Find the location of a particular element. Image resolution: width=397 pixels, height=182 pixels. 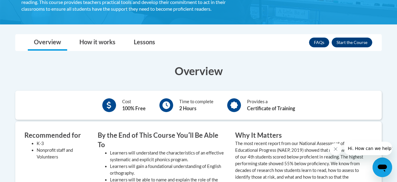

b: Certificate of Training is located at coordinates (271, 108).